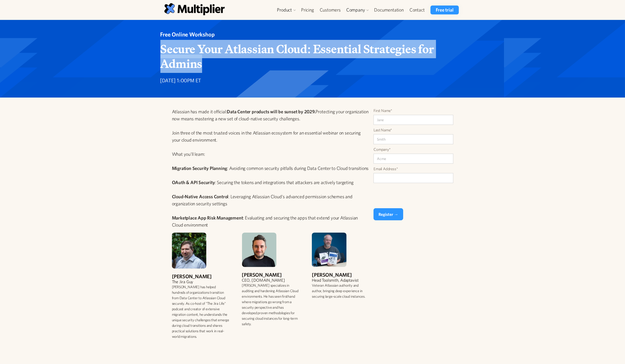 This screenshot has height=364, width=625. What do you see at coordinates (414, 169) in the screenshot?
I see `label: Email Address*` at bounding box center [414, 169].